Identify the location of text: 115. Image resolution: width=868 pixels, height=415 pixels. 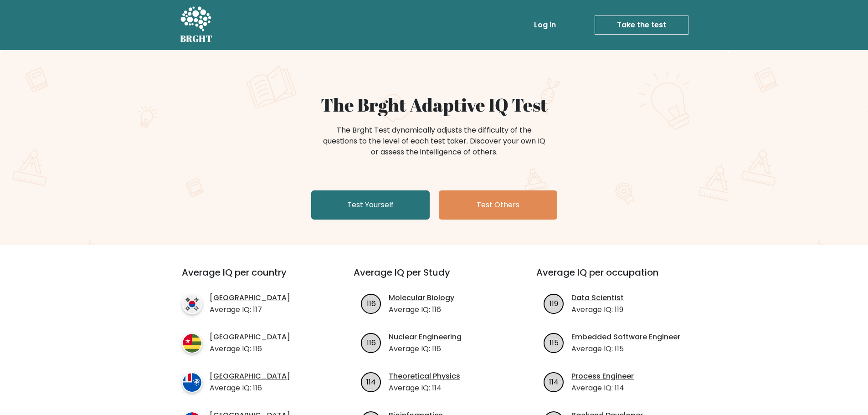
(554, 342).